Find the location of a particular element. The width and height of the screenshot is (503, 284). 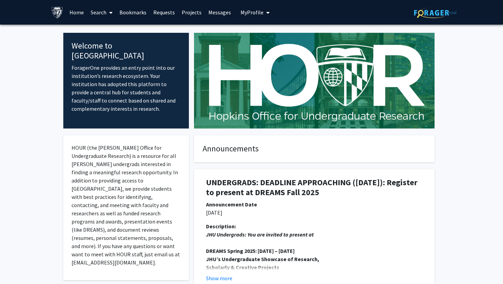

span: My Profile is located at coordinates (252, 12).